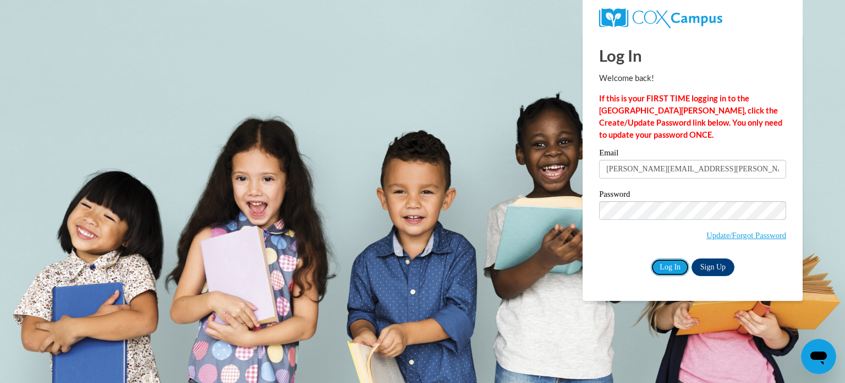 This screenshot has width=845, height=383. What do you see at coordinates (746, 235) in the screenshot?
I see `a: Update/Forgot Password` at bounding box center [746, 235].